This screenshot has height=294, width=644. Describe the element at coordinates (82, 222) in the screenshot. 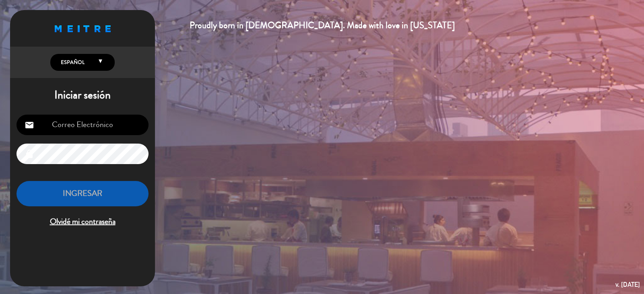

I see `span: Olvidé mi contraseña` at that location.